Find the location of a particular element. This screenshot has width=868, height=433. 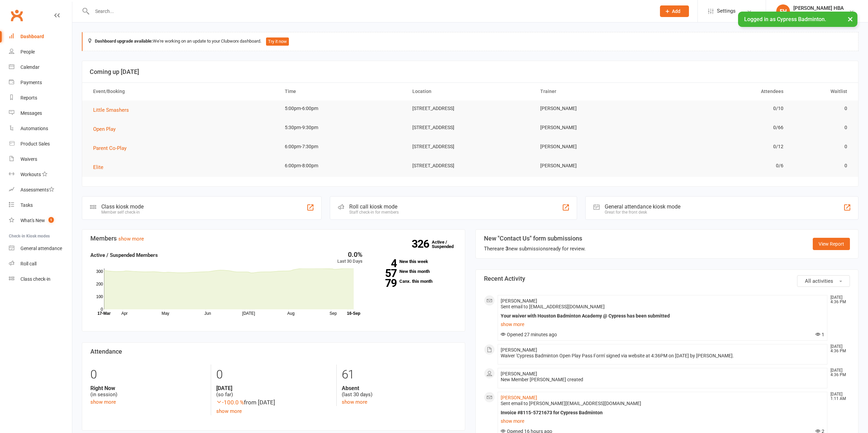

div: Staff check-in for members is located at coordinates (374, 213).